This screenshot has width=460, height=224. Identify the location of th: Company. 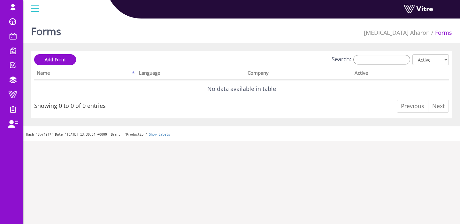
(298, 74).